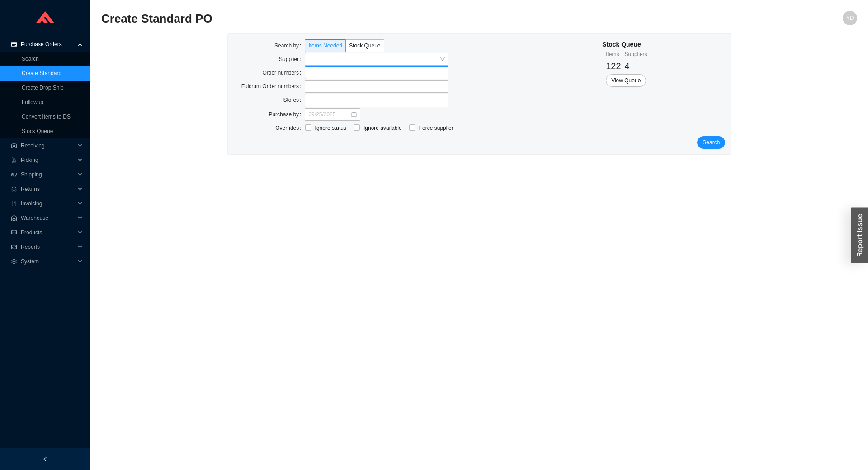  Describe the element at coordinates (364, 46) in the screenshot. I see `span: Stock Queue` at that location.